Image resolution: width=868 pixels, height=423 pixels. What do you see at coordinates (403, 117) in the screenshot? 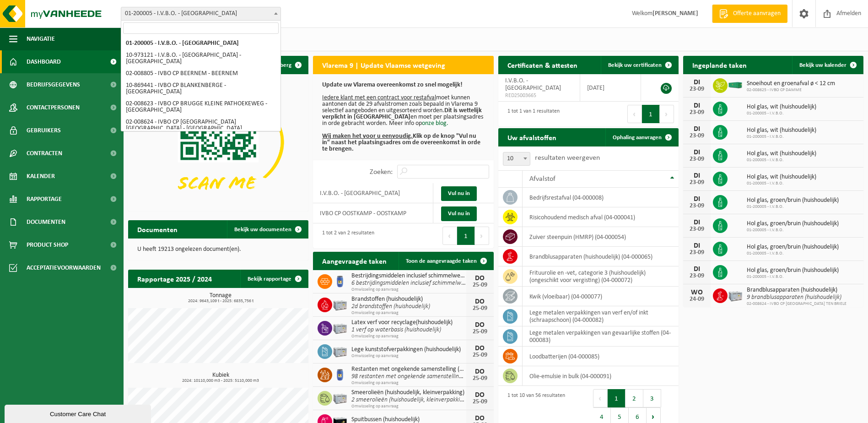
I see `p: moet kunnen aantonen dat de 29 afvalstromen zoals bepaald in Vlarema 9 selectief aangeboden en ui...` at bounding box center [403, 117].